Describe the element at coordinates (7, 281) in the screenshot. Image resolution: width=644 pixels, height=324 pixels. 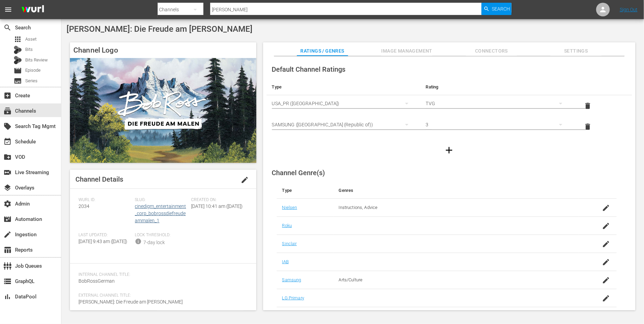
I see `span: GraphQL` at that location.